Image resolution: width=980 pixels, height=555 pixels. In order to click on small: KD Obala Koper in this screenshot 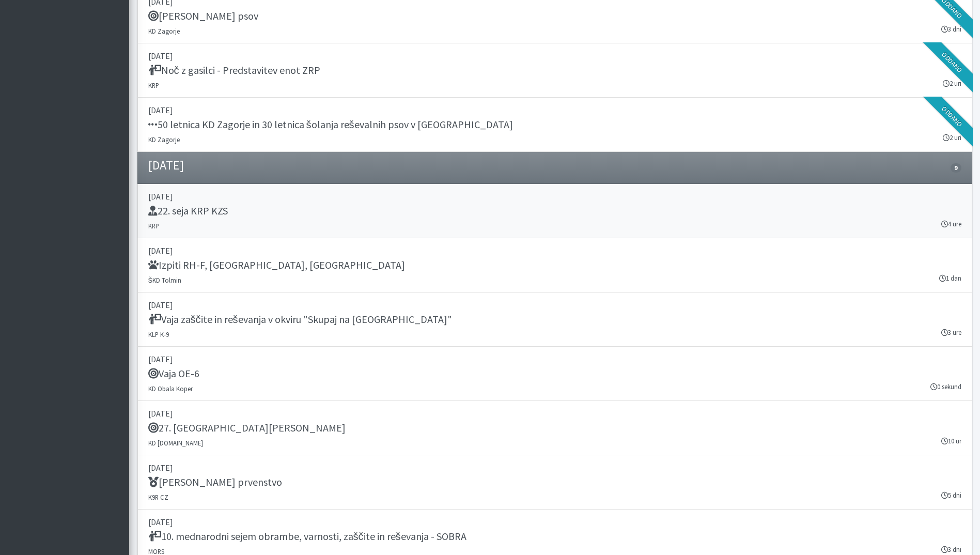, I will do `click(170, 388)`.